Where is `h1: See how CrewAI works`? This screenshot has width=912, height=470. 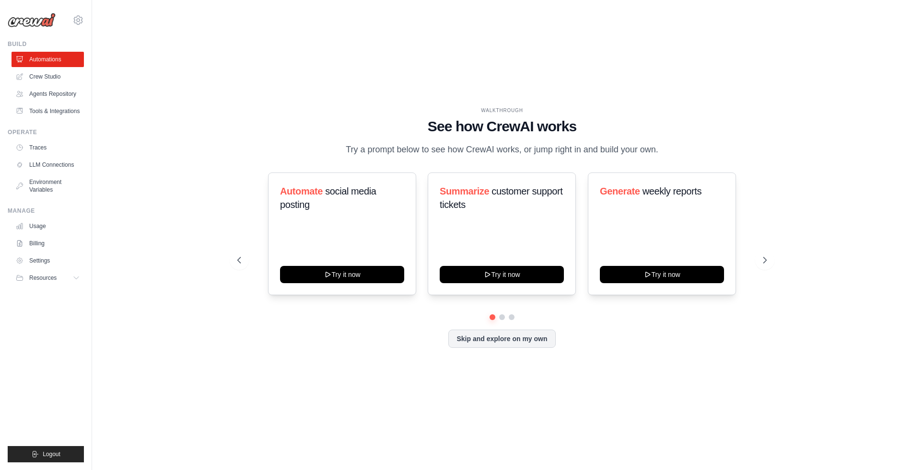 h1: See how CrewAI works is located at coordinates (502, 127).